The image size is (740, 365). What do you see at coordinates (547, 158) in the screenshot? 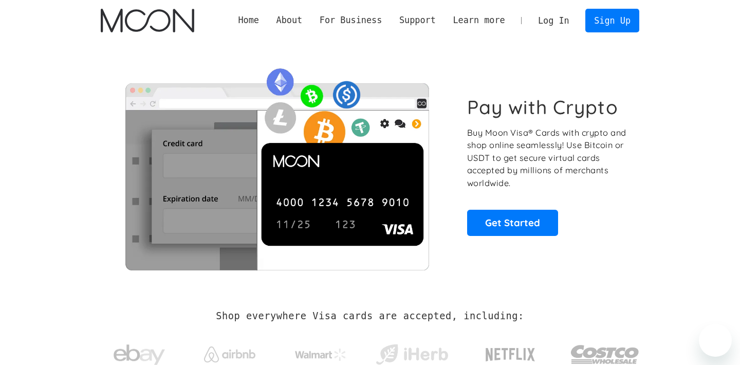
I see `p: Buy Moon Visa® Cards with crypto and shop online seamlessly! Use Bitcoin or USDT to get secure vi...` at bounding box center [547, 158].